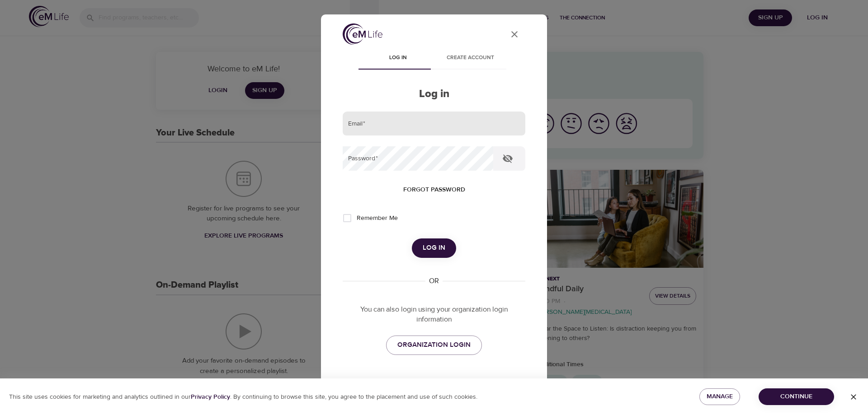 The height and width of the screenshot is (415, 868). Describe the element at coordinates (434, 345) in the screenshot. I see `span: ORGANIZATION LOGIN` at that location.